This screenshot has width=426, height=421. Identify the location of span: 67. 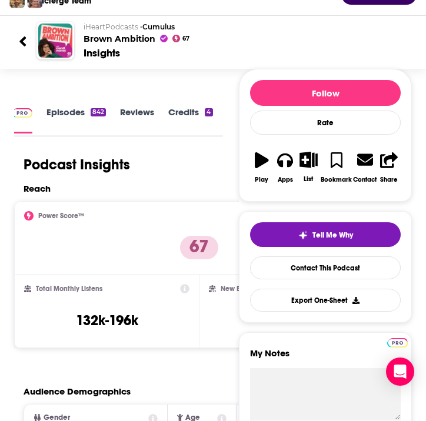
(186, 39).